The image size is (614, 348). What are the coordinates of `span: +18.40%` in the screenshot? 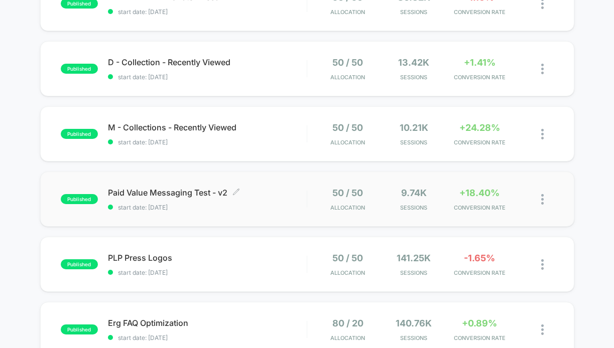 It's located at (479, 193).